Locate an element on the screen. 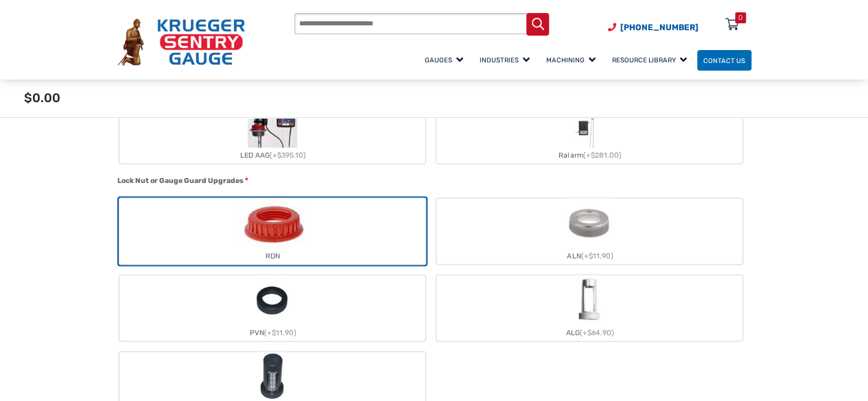  span: (+$281.00) is located at coordinates (602, 155).